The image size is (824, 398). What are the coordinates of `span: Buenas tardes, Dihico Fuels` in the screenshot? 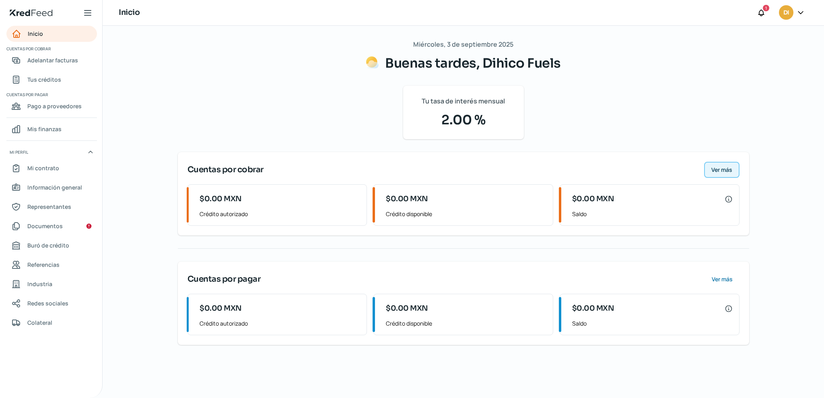 It's located at (473, 63).